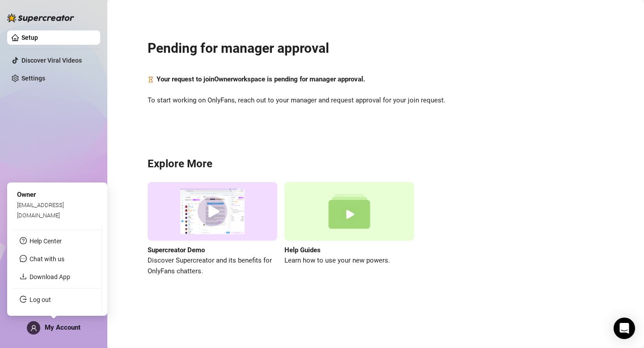  Describe the element at coordinates (47, 259) in the screenshot. I see `span: Chat with us` at that location.